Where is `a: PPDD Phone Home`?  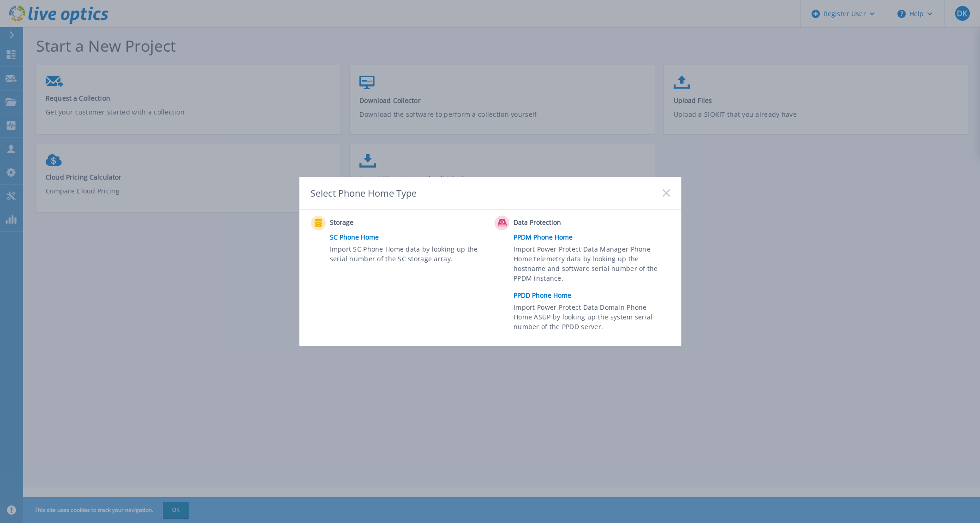 a: PPDD Phone Home is located at coordinates (594, 295).